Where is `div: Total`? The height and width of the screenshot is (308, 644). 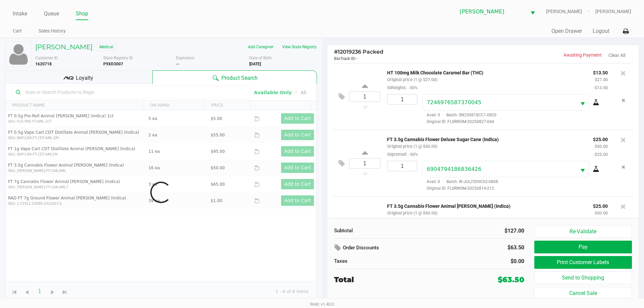
div: Total is located at coordinates (394, 280).